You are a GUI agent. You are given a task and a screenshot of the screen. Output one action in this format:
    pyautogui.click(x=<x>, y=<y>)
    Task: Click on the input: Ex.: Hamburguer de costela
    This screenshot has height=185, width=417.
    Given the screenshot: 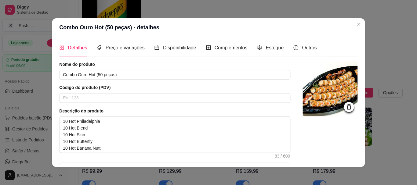 What is the action you would take?
    pyautogui.click(x=175, y=75)
    